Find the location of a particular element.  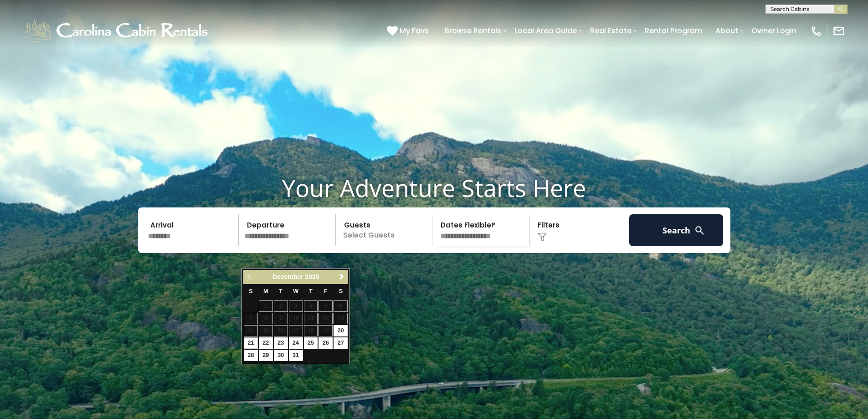

span: Wednesday is located at coordinates (295, 291).